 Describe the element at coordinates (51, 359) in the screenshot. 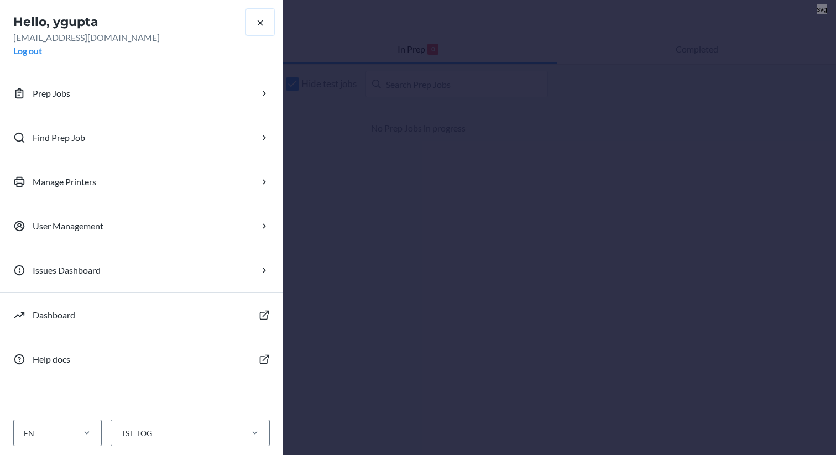

I see `p: Help docs` at that location.